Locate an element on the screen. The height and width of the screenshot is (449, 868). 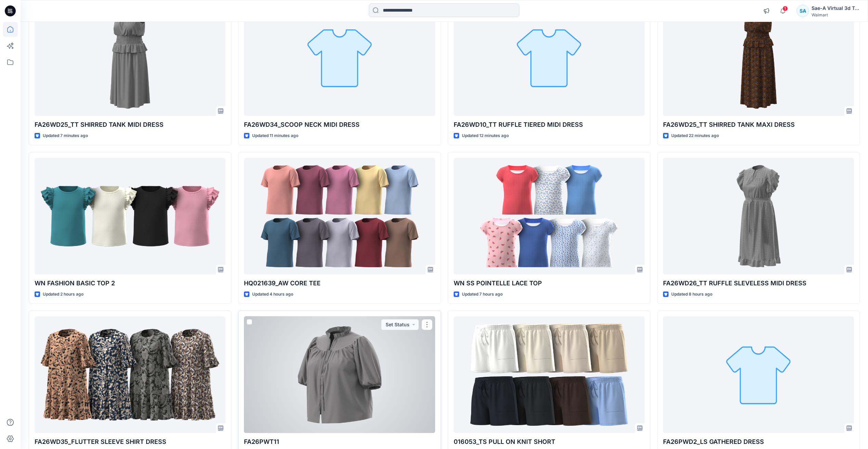
span: 1 is located at coordinates (785, 9).